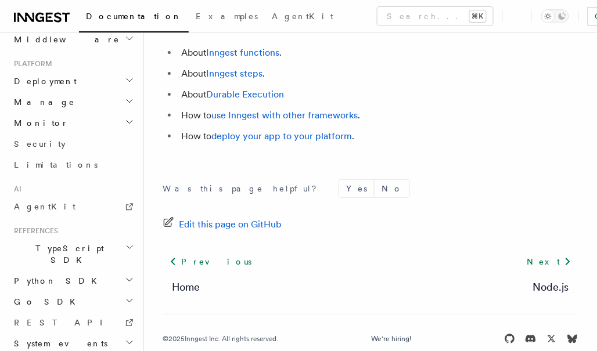 Image resolution: width=597 pixels, height=351 pixels. I want to click on a: Home, so click(186, 287).